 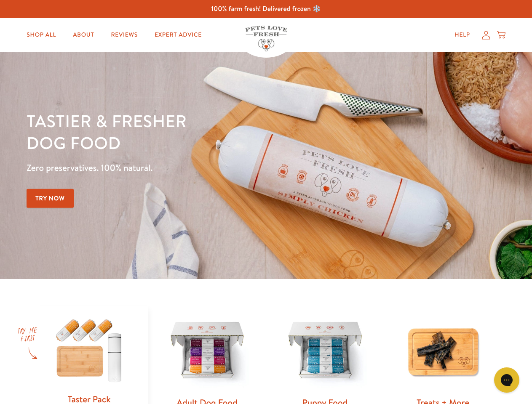 What do you see at coordinates (178, 35) in the screenshot?
I see `a: Expert Advice` at bounding box center [178, 35].